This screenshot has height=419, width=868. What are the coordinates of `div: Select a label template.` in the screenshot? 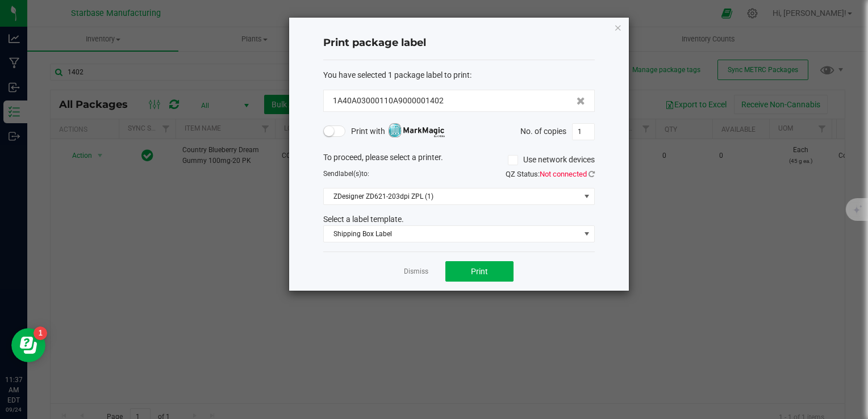 It's located at (459, 219).